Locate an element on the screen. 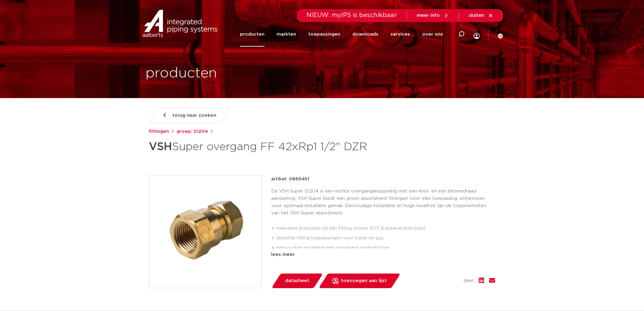  a: toepassingen is located at coordinates (324, 34).